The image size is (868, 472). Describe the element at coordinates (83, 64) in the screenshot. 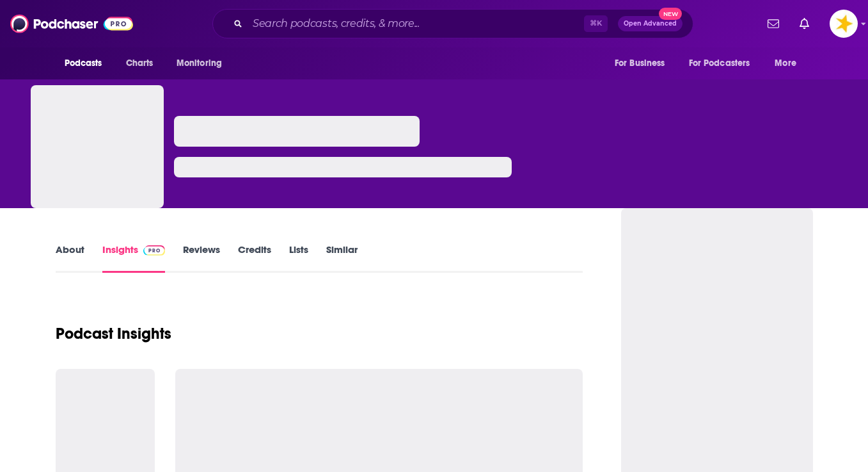

I see `span: Podcasts` at that location.